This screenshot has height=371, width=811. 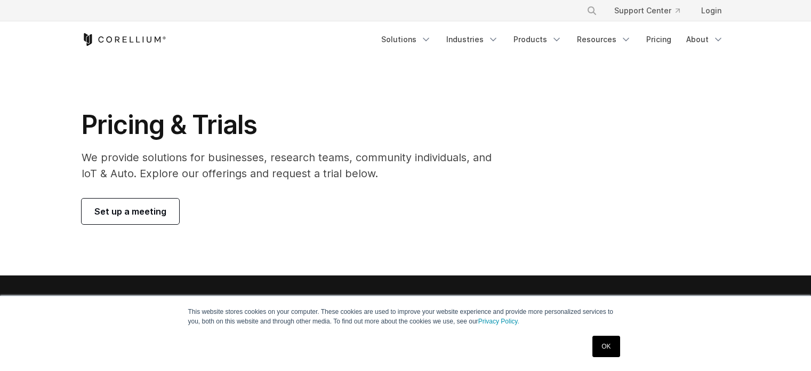 What do you see at coordinates (124, 39) in the screenshot?
I see `a: Corellium Home` at bounding box center [124, 39].